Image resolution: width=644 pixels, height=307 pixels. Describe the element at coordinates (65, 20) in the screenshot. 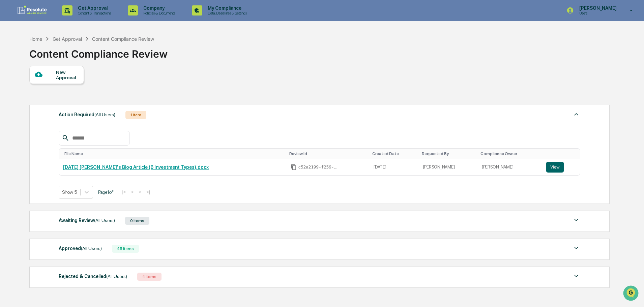

I see `p: How can we help?` at that location.